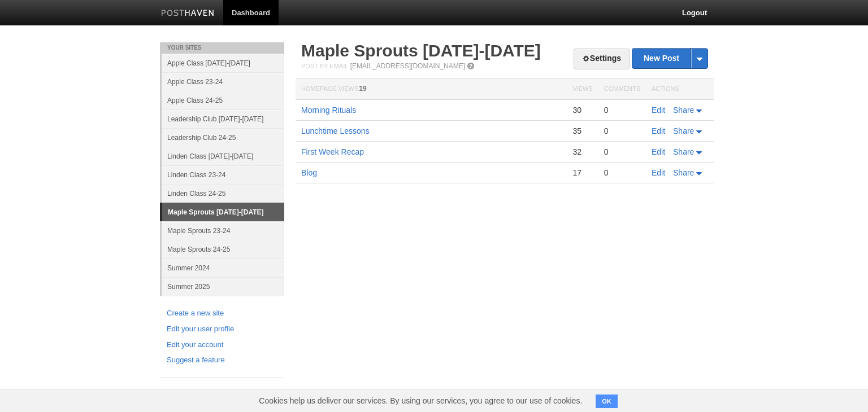 This screenshot has width=868, height=412. What do you see at coordinates (223, 249) in the screenshot?
I see `a: Maple Sprouts 24-25` at bounding box center [223, 249].